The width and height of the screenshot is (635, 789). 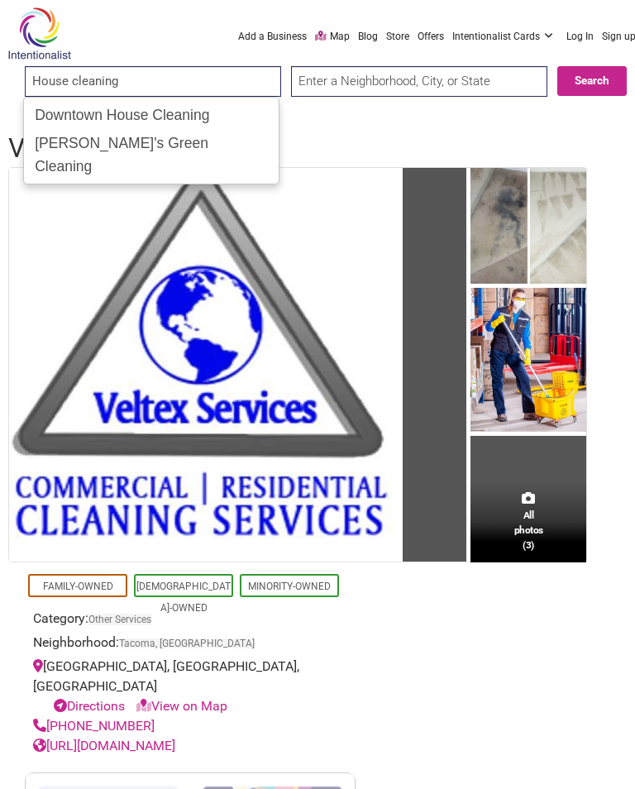 What do you see at coordinates (592, 81) in the screenshot?
I see `button: Search` at bounding box center [592, 81].